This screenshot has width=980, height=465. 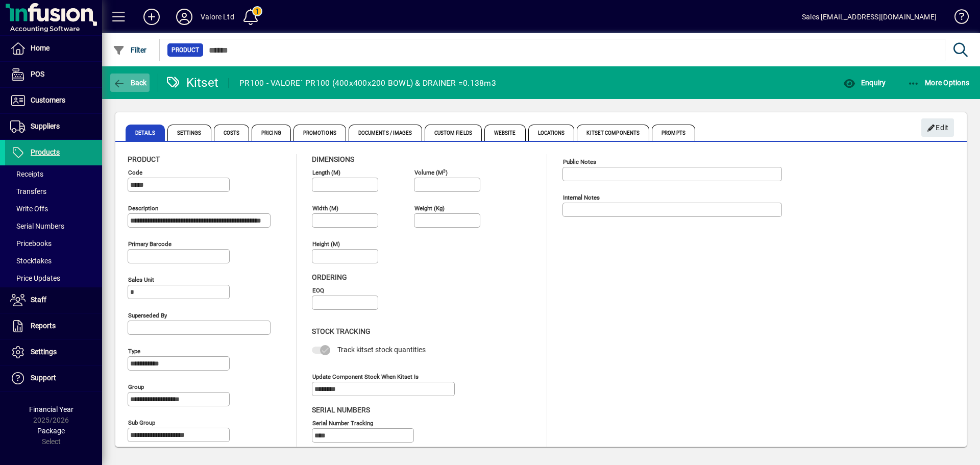 What do you see at coordinates (31, 243) in the screenshot?
I see `span: Pricebooks` at bounding box center [31, 243].